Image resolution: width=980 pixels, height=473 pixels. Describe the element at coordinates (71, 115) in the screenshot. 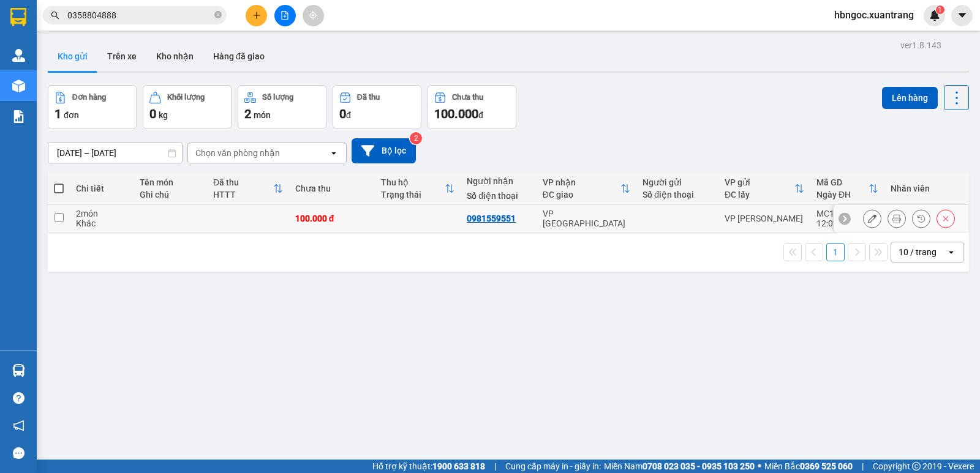

I see `span: đơn` at that location.